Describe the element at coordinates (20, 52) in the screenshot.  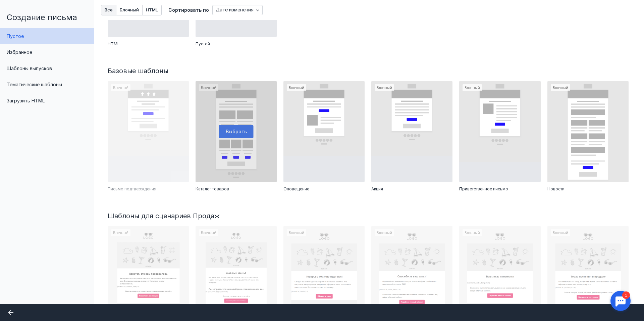
I see `span: Избранное` at that location.